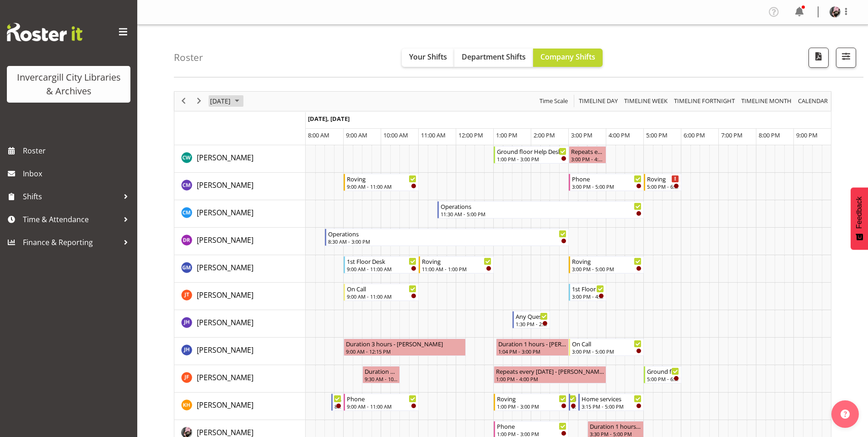  What do you see at coordinates (550, 375) in the screenshot?
I see `div: Joanne Forbes"s event - Repeats every tuesday - Joanne Forbes Begin From Tuesday, September 16, 2...` at bounding box center [550, 375].